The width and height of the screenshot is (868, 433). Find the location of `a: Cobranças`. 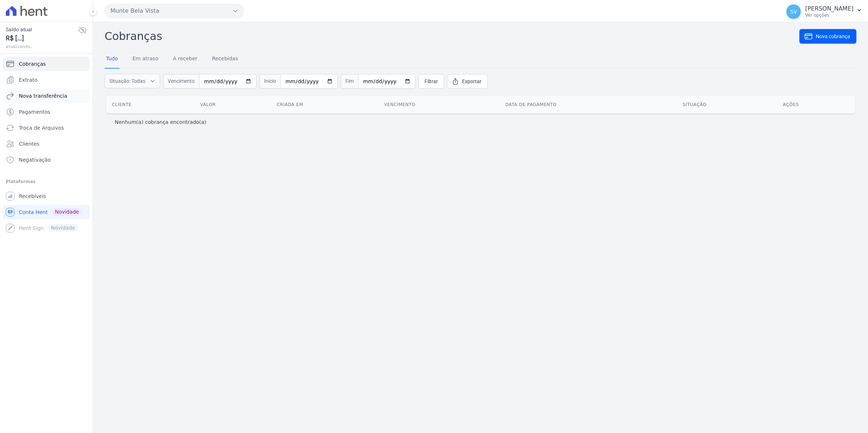

a: Cobranças is located at coordinates (46, 64).